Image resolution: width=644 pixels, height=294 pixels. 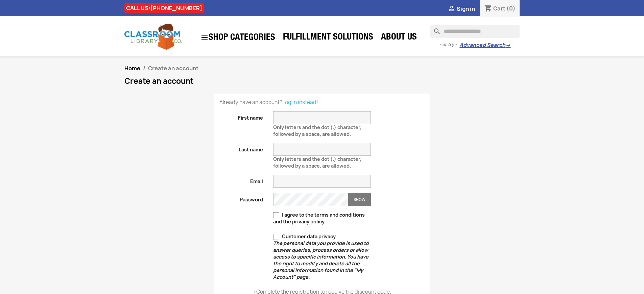 What do you see at coordinates (434, 28) in the screenshot?
I see `i: search` at bounding box center [434, 28].